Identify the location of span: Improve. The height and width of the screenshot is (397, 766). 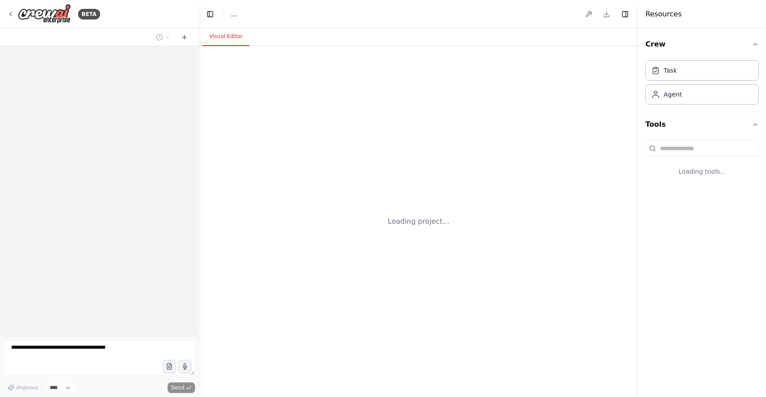
(27, 388).